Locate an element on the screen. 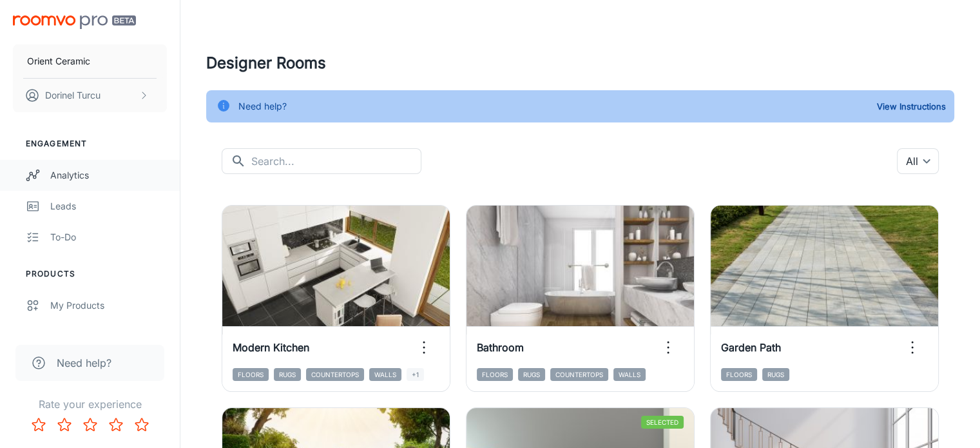 This screenshot has width=980, height=448. div: Need help? is located at coordinates (262, 106).